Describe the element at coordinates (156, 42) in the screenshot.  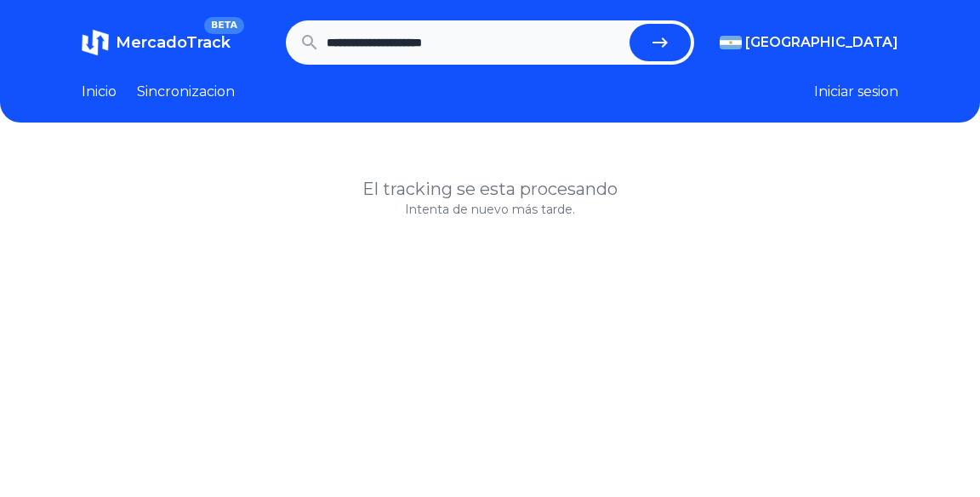
I see `a: MercadoTrackBETA` at that location.